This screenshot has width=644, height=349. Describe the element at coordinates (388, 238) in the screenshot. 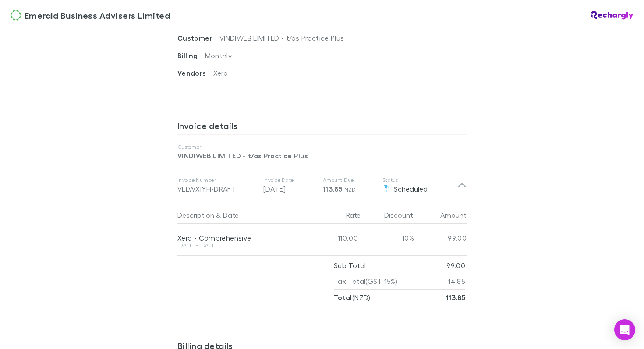

I see `div: 10%` at that location.